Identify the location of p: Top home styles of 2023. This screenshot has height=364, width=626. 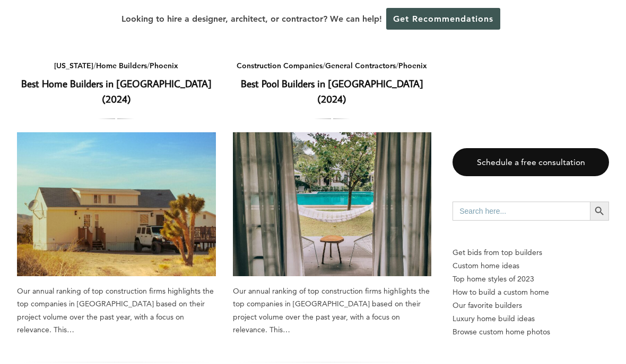
(530, 279).